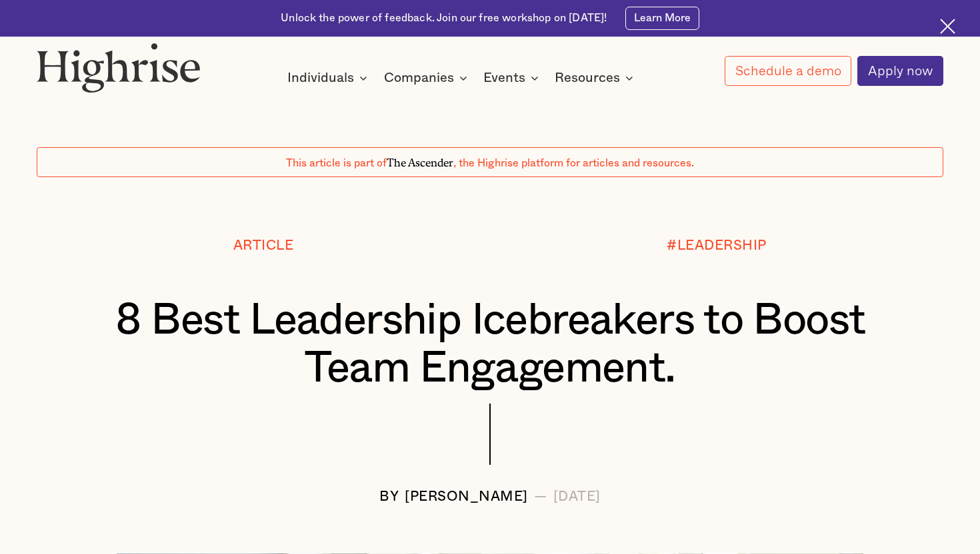 Image resolution: width=980 pixels, height=554 pixels. Describe the element at coordinates (661, 18) in the screenshot. I see `a: Learn More` at that location.